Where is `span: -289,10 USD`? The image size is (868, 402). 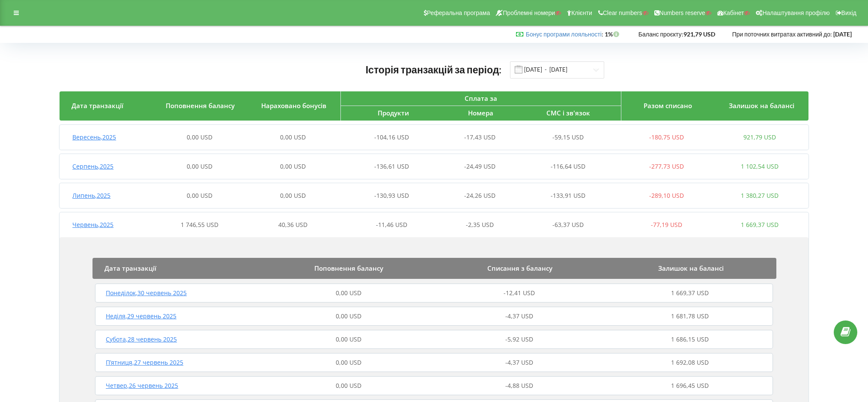
span: -289,10 USD is located at coordinates (666, 195).